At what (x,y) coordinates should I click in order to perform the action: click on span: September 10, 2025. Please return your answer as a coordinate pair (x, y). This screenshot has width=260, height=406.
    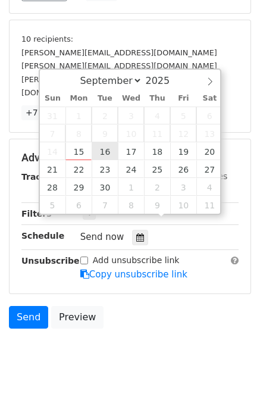
    Looking at the image, I should click on (131, 133).